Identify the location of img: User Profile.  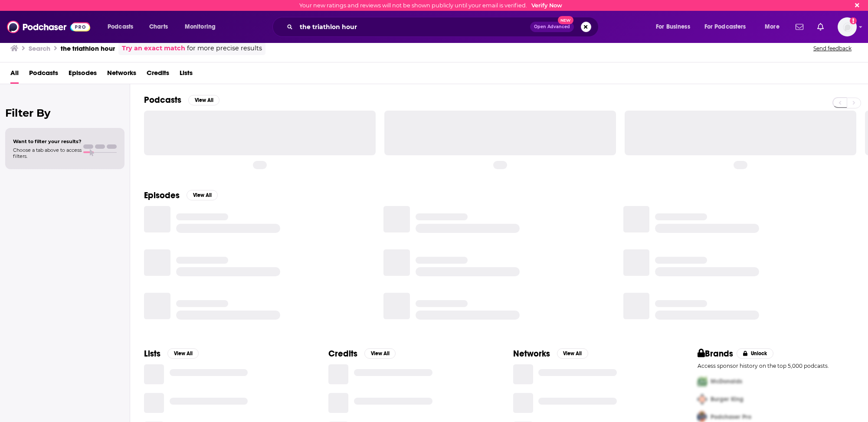
(847, 27).